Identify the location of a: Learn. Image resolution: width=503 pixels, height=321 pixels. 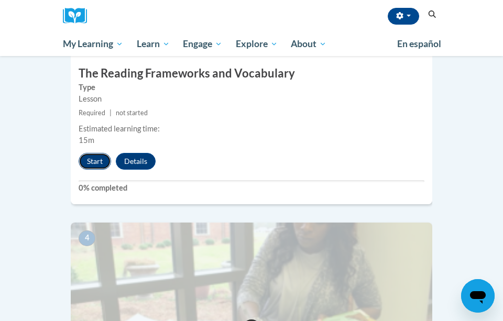
(153, 44).